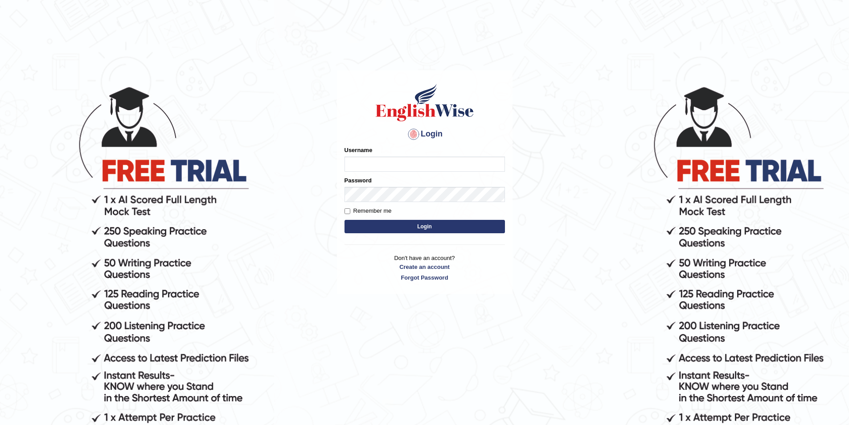  What do you see at coordinates (358, 150) in the screenshot?
I see `label: Username` at bounding box center [358, 150].